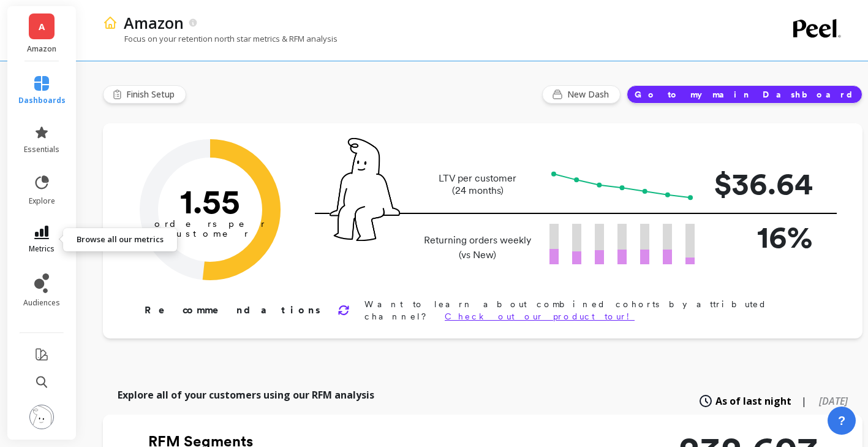  I want to click on p: LTV per customer (24 months), so click(477, 185).